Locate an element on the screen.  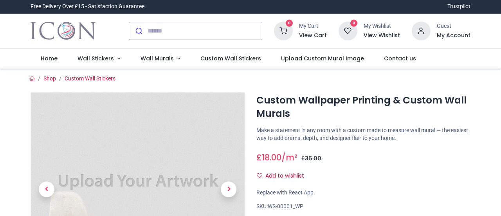
img: Icon Wall Stickers is located at coordinates (63, 31).